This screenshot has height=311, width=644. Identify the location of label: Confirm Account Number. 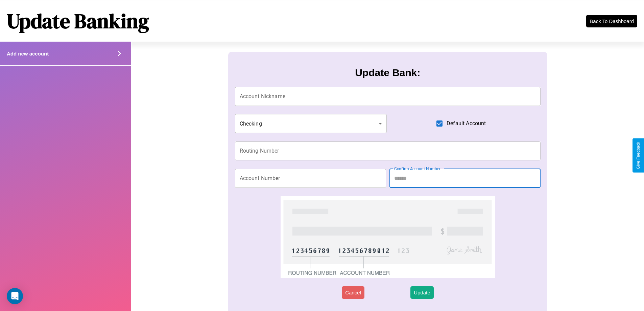
(417, 169).